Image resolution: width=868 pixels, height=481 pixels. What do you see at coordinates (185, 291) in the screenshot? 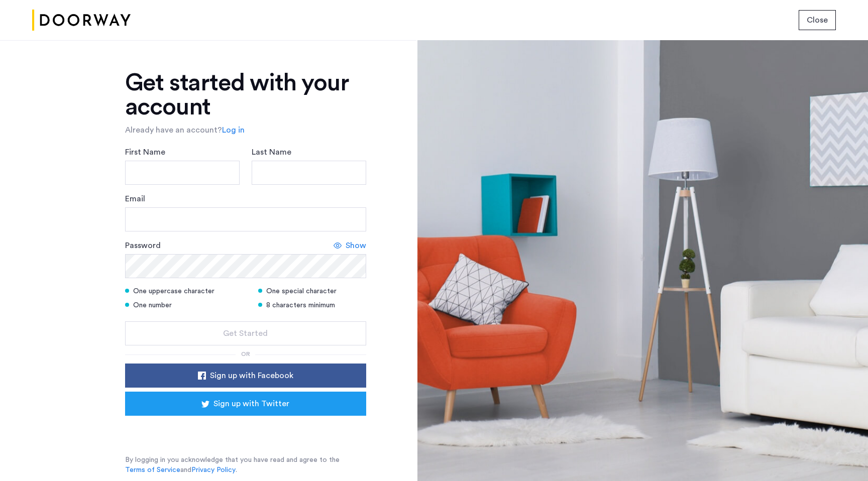
I see `div: One uppercase character` at bounding box center [185, 291].